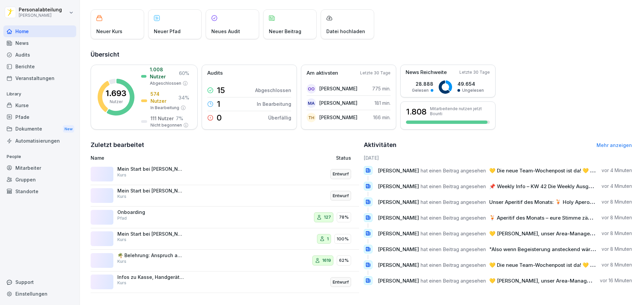 This screenshot has height=305, width=642. Describe the element at coordinates (151, 277) in the screenshot. I see `p: Infos zu Kasse, Handgeräten, Gutscheinhandling` at that location.